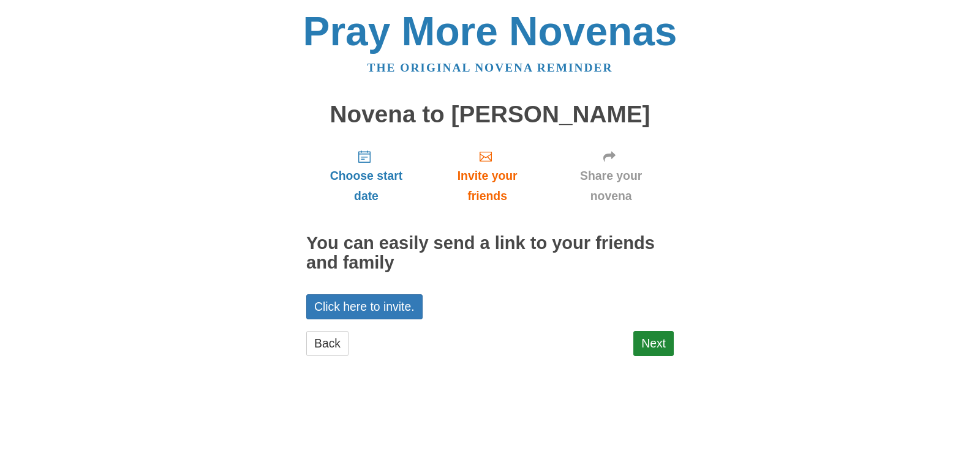 This screenshot has width=980, height=468. Describe the element at coordinates (490, 67) in the screenshot. I see `a: The original novena reminder` at that location.